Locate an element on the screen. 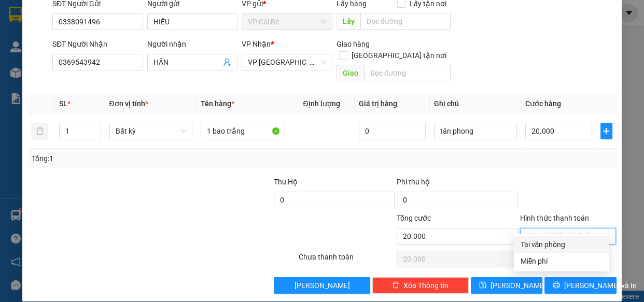 The width and height of the screenshot is (644, 302). span: SL is located at coordinates (63, 104).